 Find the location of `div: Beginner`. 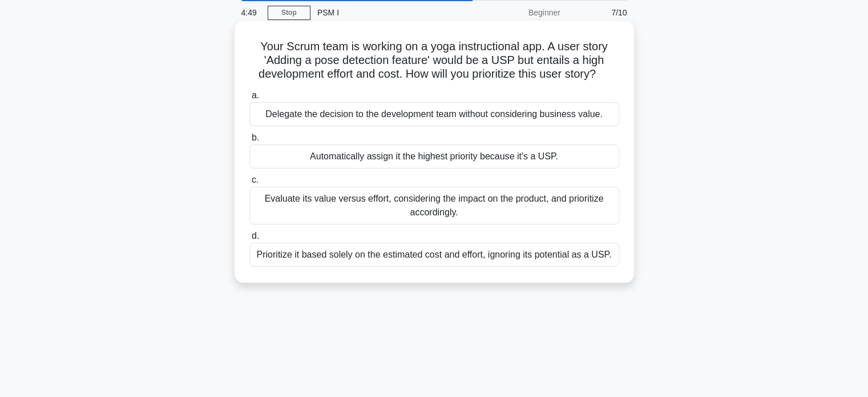

div: Beginner is located at coordinates (517, 12).